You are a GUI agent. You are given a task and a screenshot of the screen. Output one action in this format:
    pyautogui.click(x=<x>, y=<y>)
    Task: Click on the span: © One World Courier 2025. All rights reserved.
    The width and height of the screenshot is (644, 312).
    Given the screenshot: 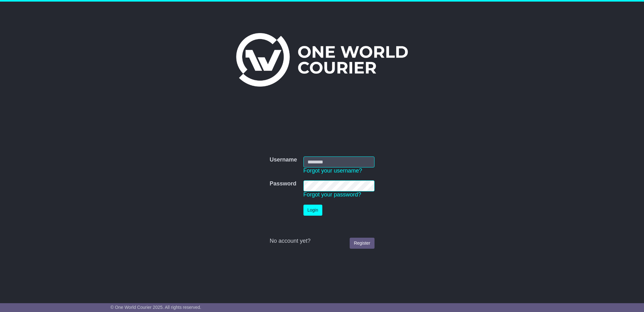 What is the action you would take?
    pyautogui.click(x=156, y=308)
    